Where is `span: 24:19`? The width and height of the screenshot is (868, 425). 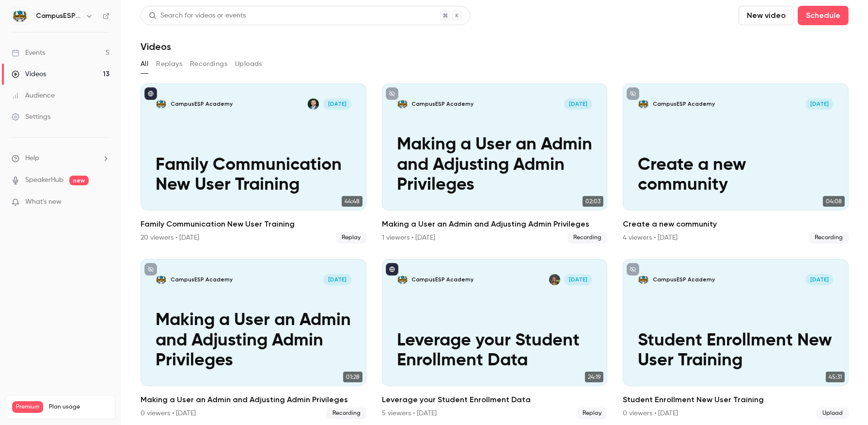
span: 24:19 is located at coordinates (594, 377).